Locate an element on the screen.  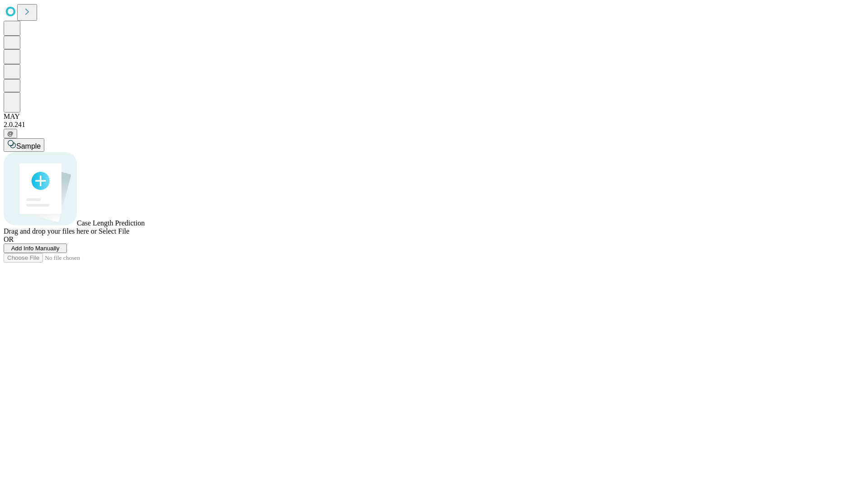
span: Case Length Prediction is located at coordinates (111, 223).